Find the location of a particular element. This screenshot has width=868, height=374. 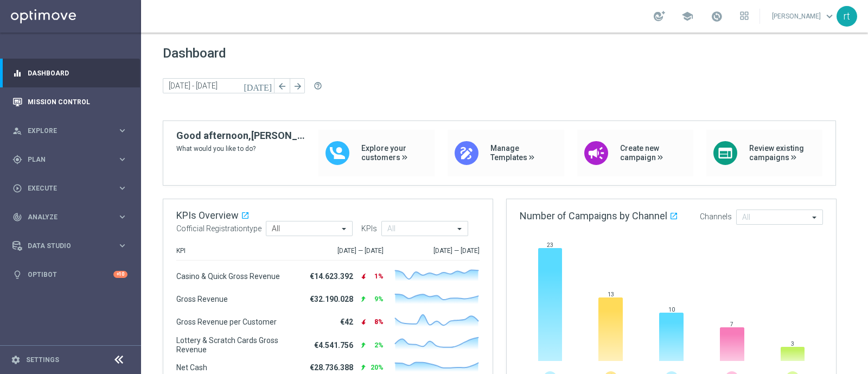

span: Plan is located at coordinates (72, 160).